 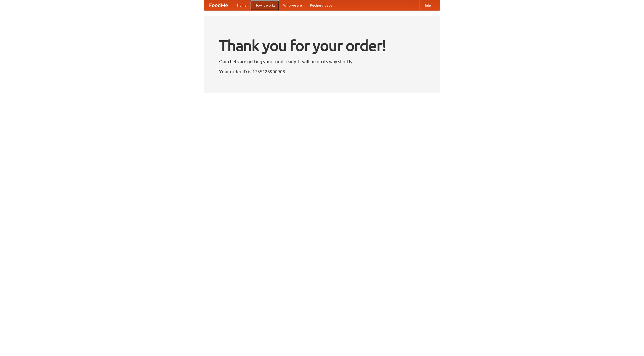 I want to click on p: Your order ID is 1755125900908., so click(x=322, y=71).